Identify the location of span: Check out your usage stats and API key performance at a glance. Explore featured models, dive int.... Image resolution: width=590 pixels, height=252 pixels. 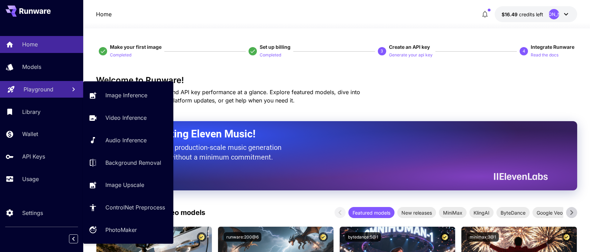
(228, 96).